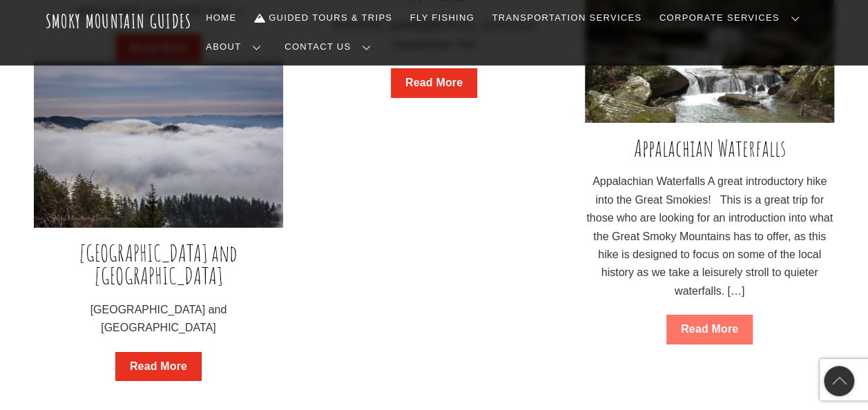 The height and width of the screenshot is (410, 868). What do you see at coordinates (710, 147) in the screenshot?
I see `a: Appalachian Waterfalls` at bounding box center [710, 147].